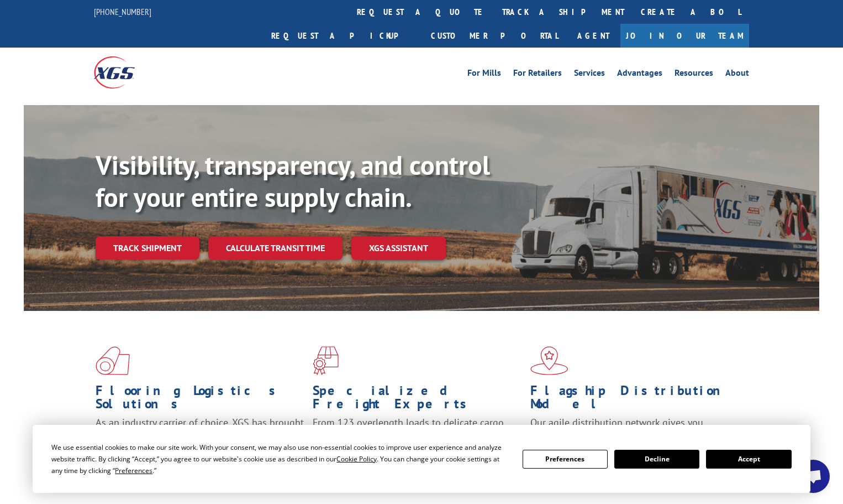 Image resolution: width=843 pixels, height=504 pixels. I want to click on button: Accept, so click(749, 459).